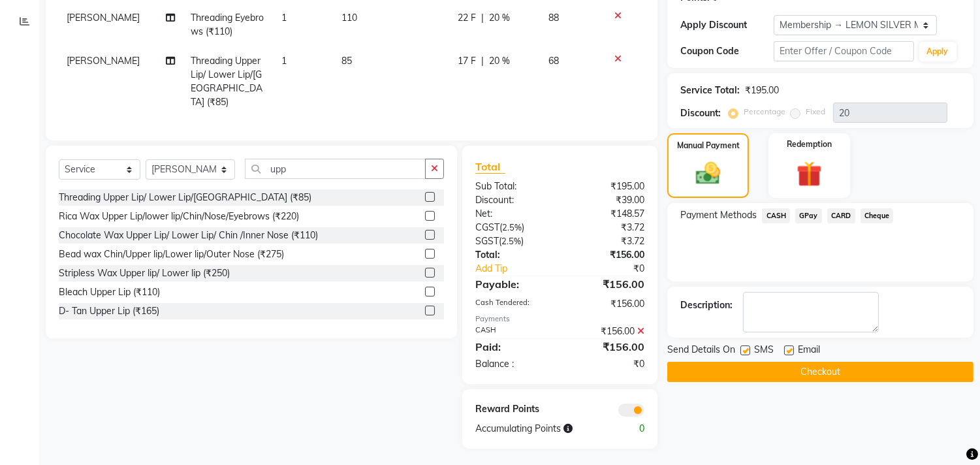 The width and height of the screenshot is (980, 465). I want to click on div: 0, so click(631, 428).